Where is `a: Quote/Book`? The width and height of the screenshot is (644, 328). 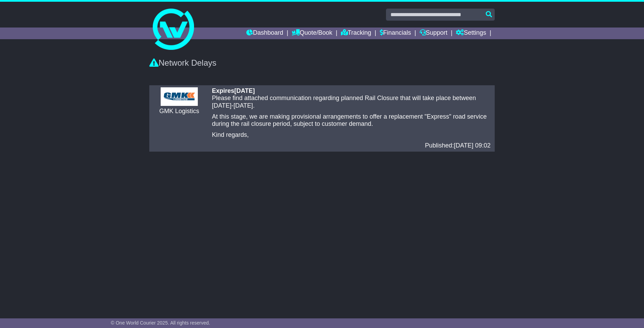
a: Quote/Book is located at coordinates (312, 34).